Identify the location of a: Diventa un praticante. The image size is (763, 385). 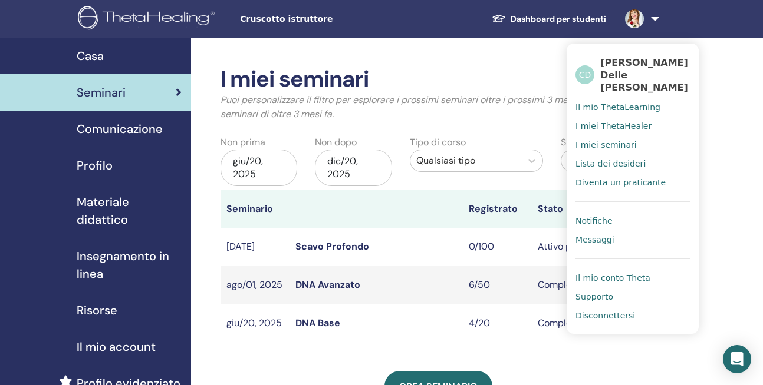
(632, 183).